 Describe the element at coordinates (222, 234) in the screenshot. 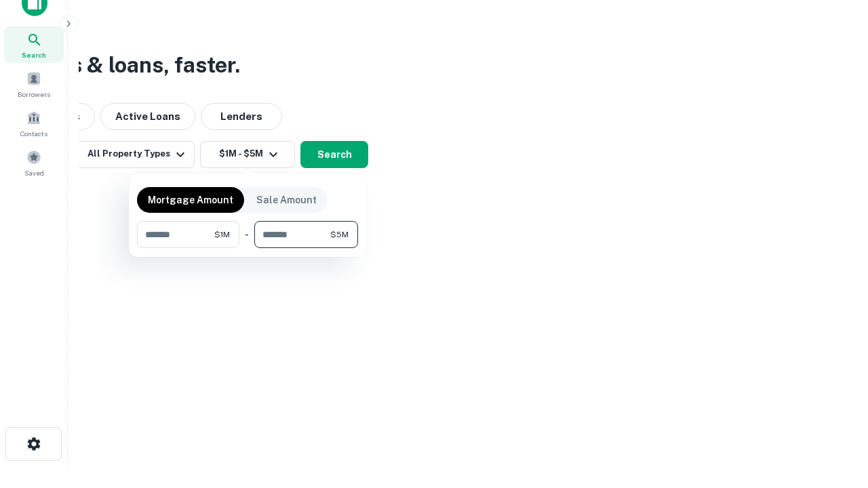

I see `span: $1M` at that location.